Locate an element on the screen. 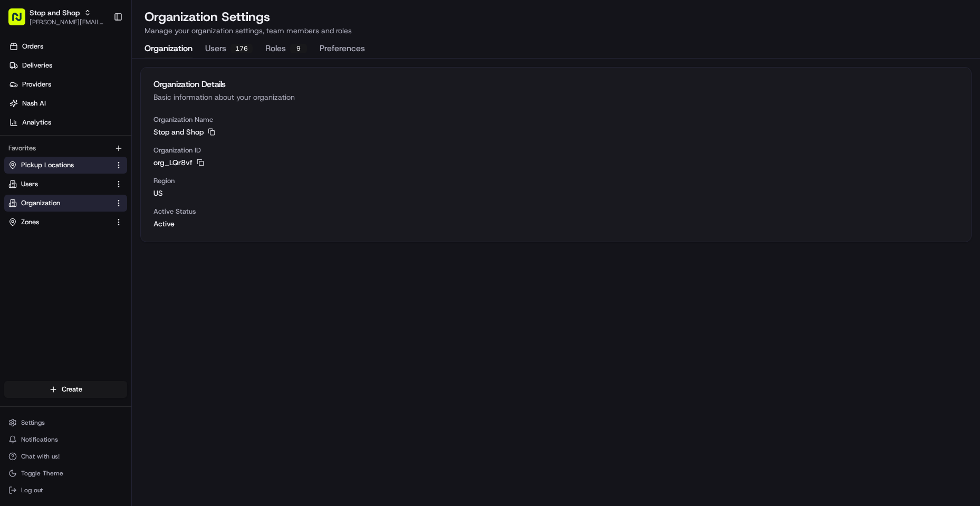 Image resolution: width=980 pixels, height=506 pixels. div: 9 is located at coordinates (298, 49).